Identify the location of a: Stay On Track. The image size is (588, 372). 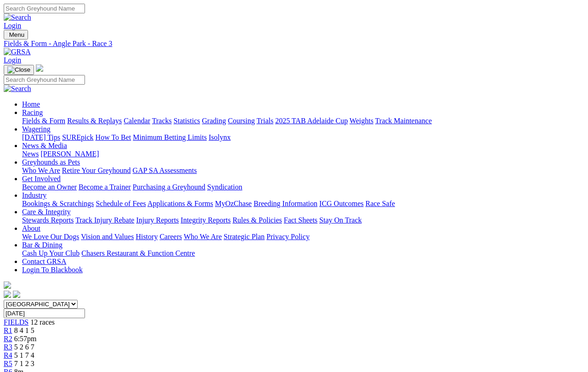
(340, 220).